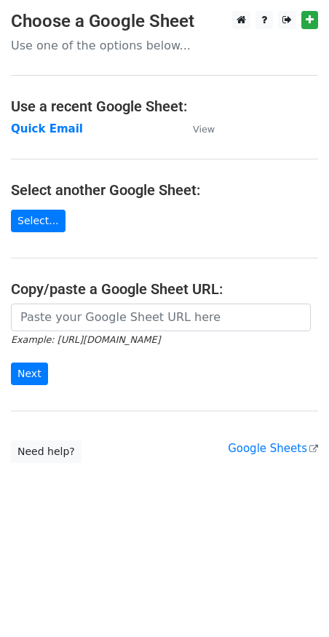 The image size is (329, 637). Describe the element at coordinates (273, 448) in the screenshot. I see `a: Google Sheets` at that location.